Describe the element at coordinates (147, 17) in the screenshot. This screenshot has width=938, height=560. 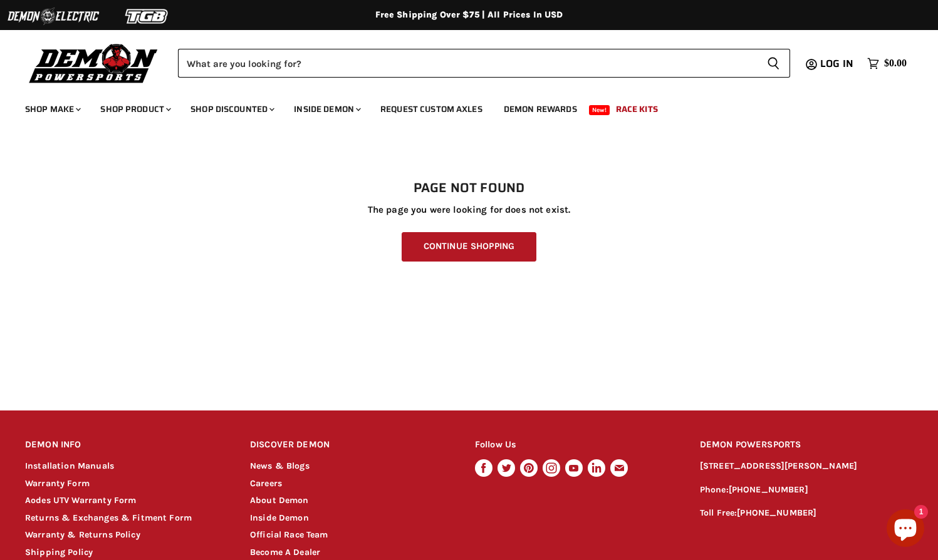
I see `img: TGB Logo 2` at that location.